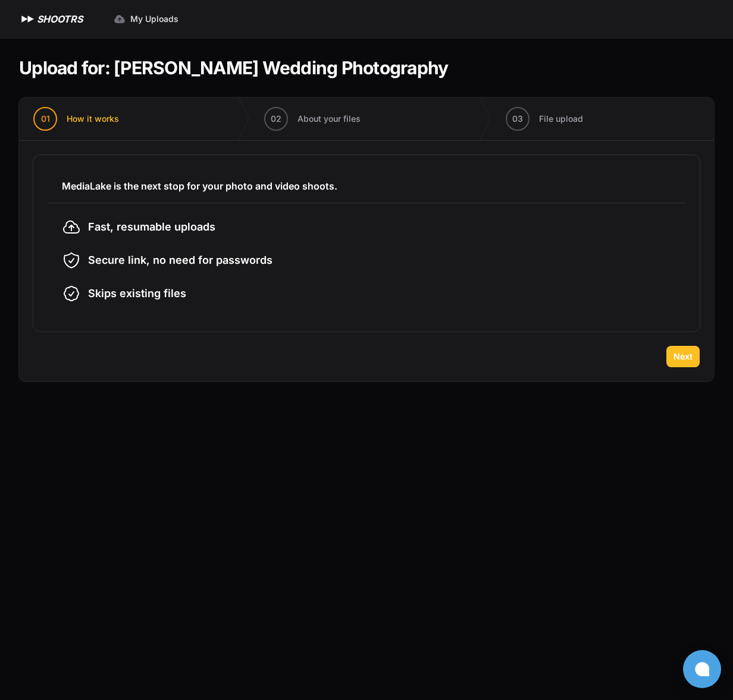  Describe the element at coordinates (154, 19) in the screenshot. I see `span: My Uploads` at that location.